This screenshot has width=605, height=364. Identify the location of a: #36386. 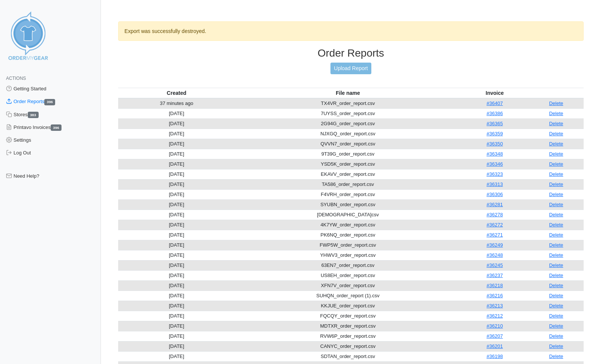
(495, 113).